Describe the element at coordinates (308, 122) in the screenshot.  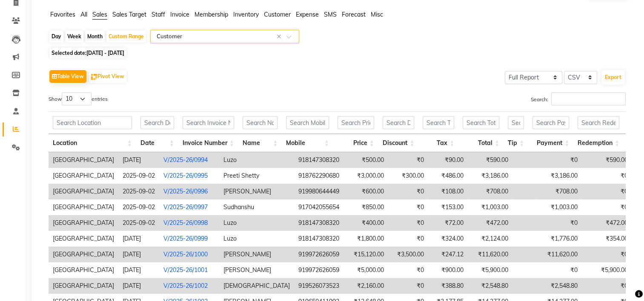
I see `input: Search Mobile` at that location.